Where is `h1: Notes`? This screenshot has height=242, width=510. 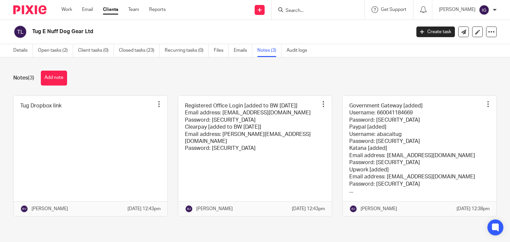
h1: Notes is located at coordinates (24, 78).